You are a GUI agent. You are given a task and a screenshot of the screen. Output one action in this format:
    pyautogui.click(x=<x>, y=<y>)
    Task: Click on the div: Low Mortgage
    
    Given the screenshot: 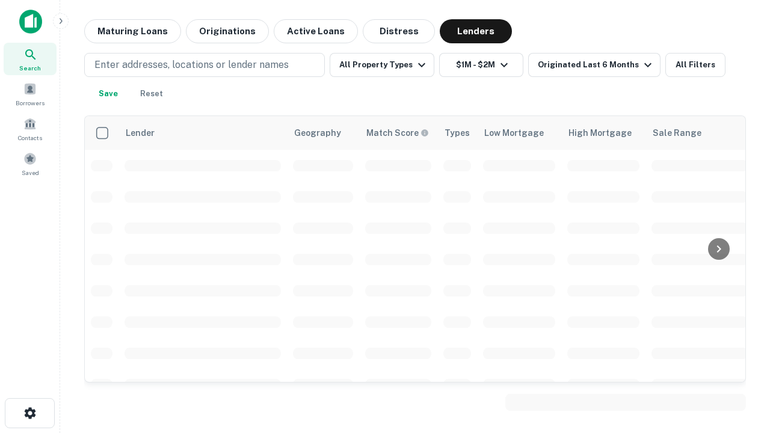 What is the action you would take?
    pyautogui.click(x=513, y=133)
    